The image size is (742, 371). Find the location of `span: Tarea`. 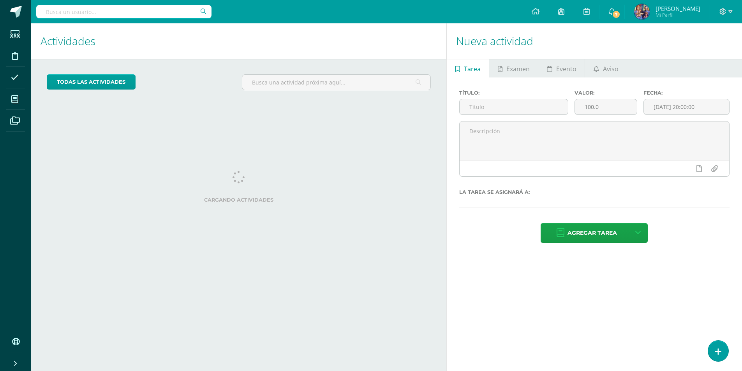

span: Tarea is located at coordinates (472, 69).